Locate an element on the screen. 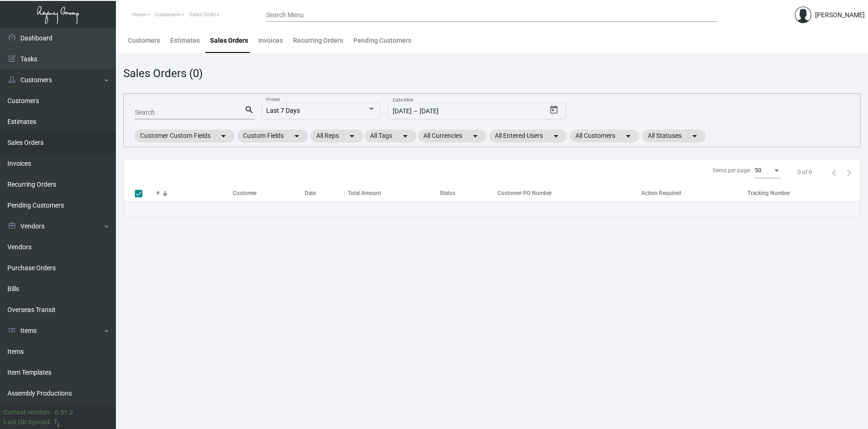  mat-chip: Custom Fields is located at coordinates (273, 136).